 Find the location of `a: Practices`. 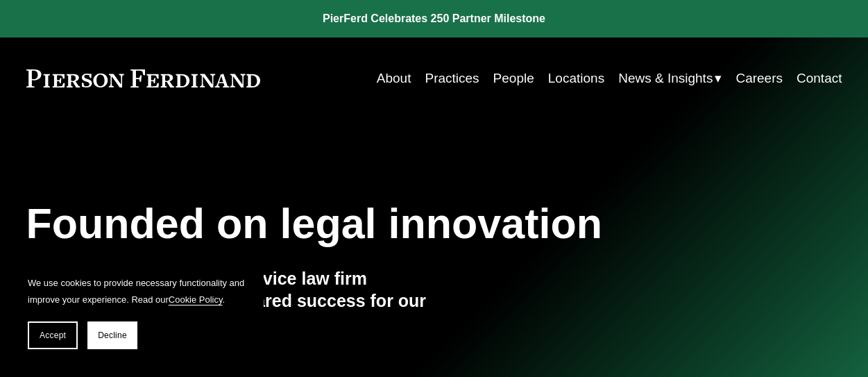

a: Practices is located at coordinates (452, 79).